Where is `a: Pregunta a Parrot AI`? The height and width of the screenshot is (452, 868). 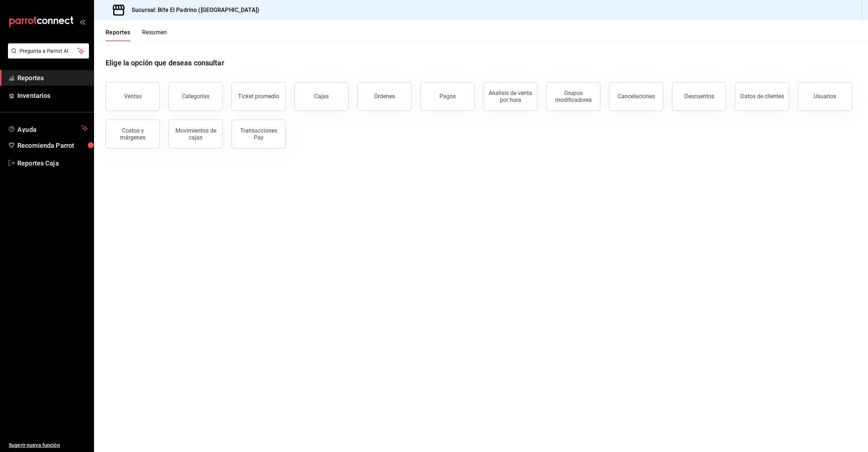 a: Pregunta a Parrot AI is located at coordinates (47, 56).